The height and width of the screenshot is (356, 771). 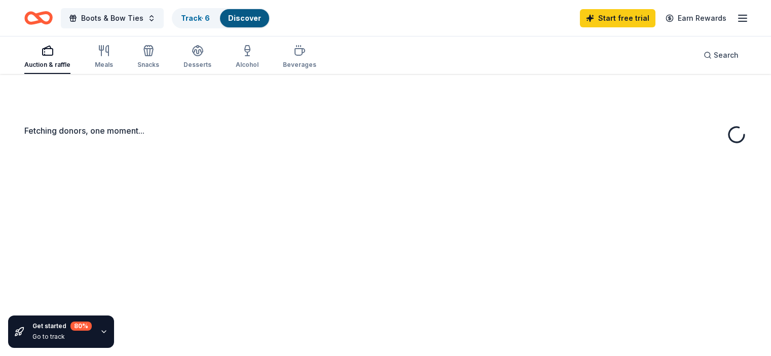 I want to click on button: Boots & Bow Ties, so click(x=112, y=18).